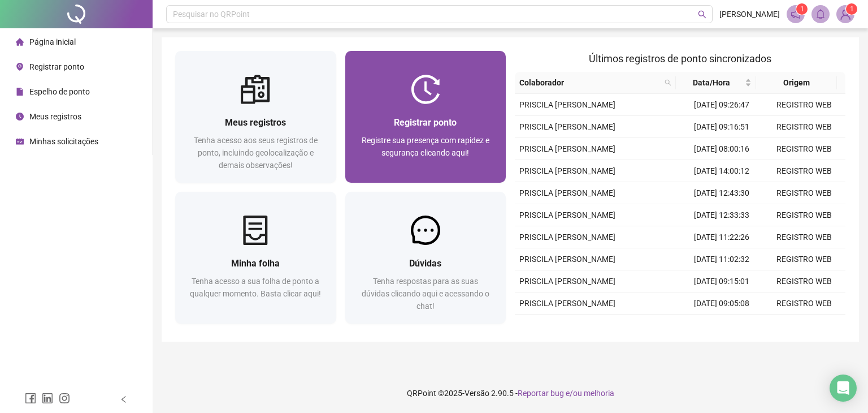  What do you see at coordinates (796, 14) in the screenshot?
I see `span: notification` at bounding box center [796, 14].